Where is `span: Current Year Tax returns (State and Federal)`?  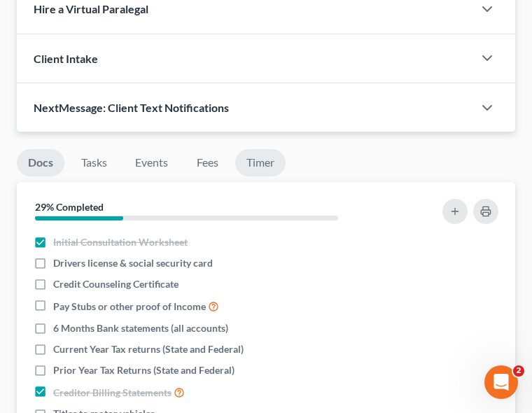 span: Current Year Tax returns (State and Federal) is located at coordinates (149, 349).